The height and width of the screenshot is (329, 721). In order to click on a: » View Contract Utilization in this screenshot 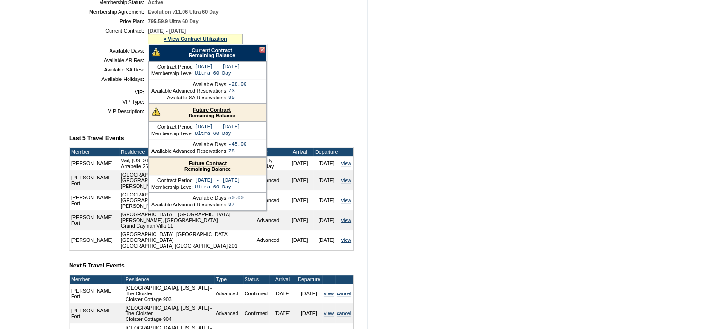, I will do `click(195, 39)`.